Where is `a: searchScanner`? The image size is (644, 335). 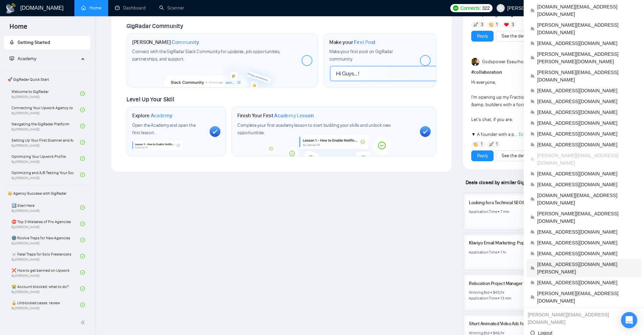 a: searchScanner is located at coordinates (172, 8).